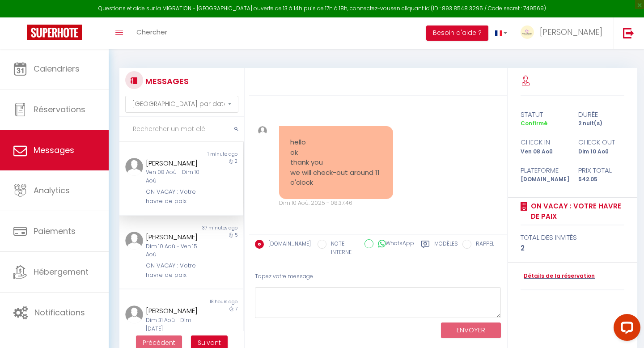 Image resolution: width=644 pixels, height=348 pixels. Describe the element at coordinates (543, 151) in the screenshot. I see `div: Ven 08 Aoû` at that location.